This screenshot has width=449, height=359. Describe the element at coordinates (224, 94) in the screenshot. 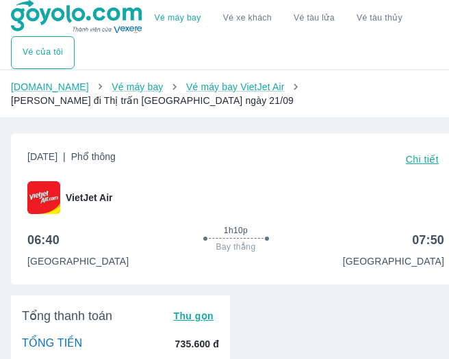

I see `nav: breadcrumb` at that location.